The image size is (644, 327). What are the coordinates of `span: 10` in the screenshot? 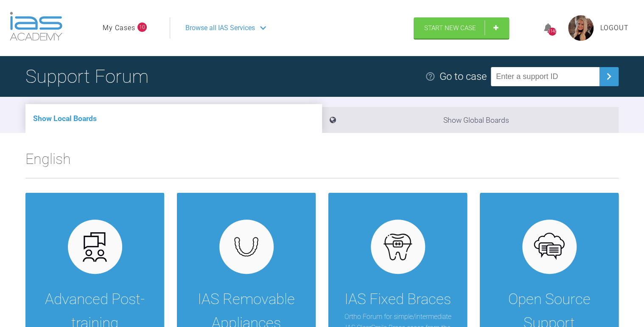 It's located at (142, 27).